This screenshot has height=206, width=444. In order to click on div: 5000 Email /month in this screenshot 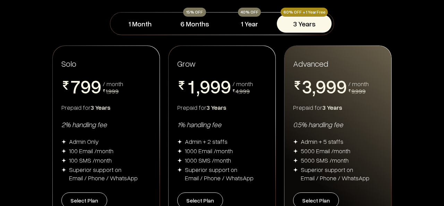, I will do `click(325, 150)`.